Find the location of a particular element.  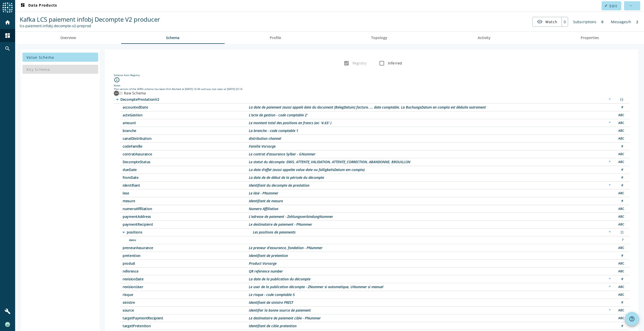

span: Activity is located at coordinates (484, 38).